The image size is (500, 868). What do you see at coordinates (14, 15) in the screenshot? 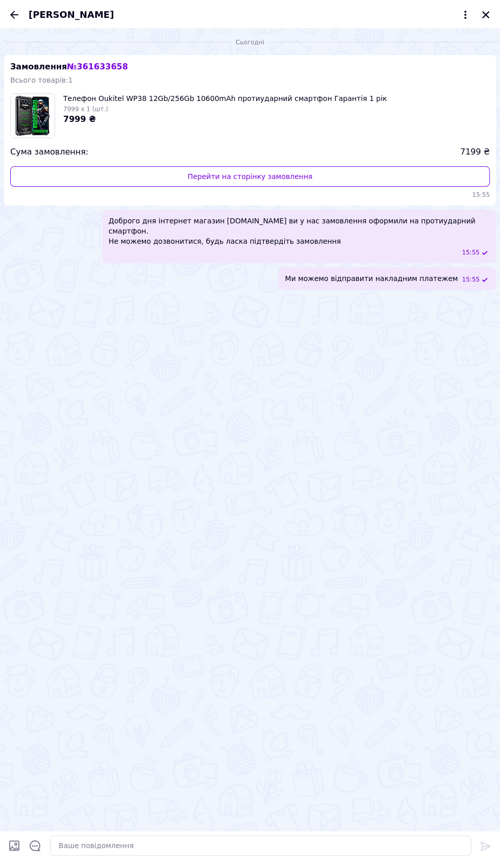
I see `button: Назад` at bounding box center [14, 15].